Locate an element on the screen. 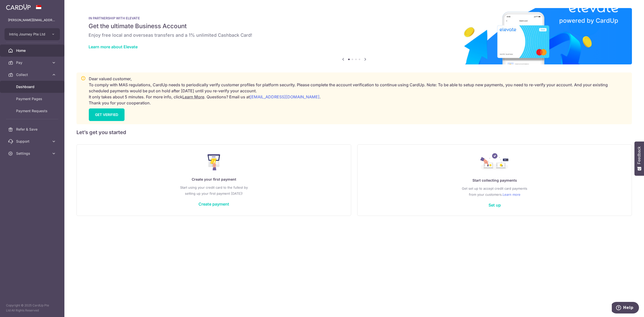 The image size is (644, 317). img: CardUp is located at coordinates (18, 7).